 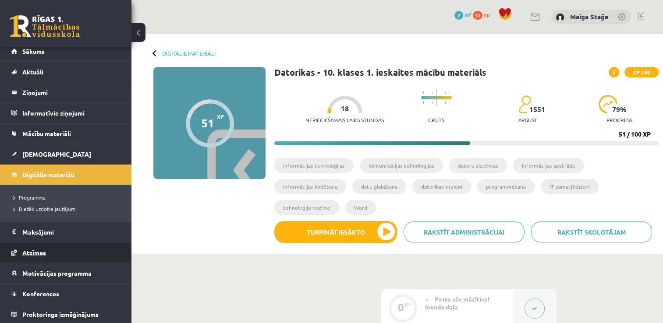 I want to click on span: 18, so click(x=345, y=109).